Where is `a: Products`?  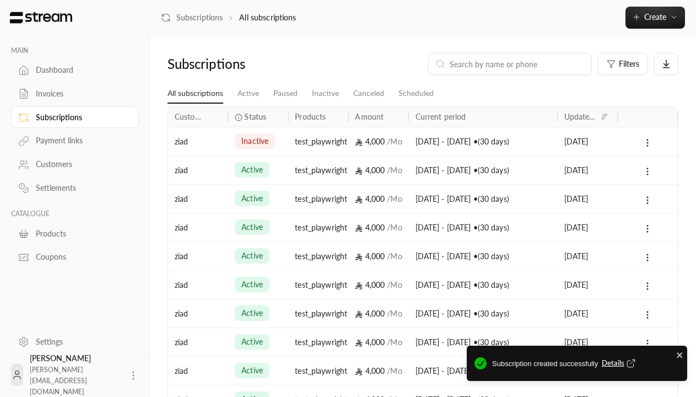
a: Products is located at coordinates (75, 233).